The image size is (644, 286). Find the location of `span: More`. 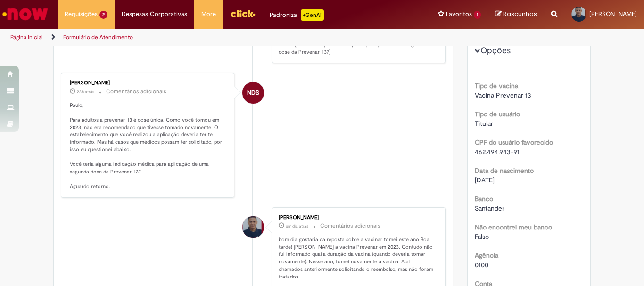

span: More is located at coordinates (208, 14).